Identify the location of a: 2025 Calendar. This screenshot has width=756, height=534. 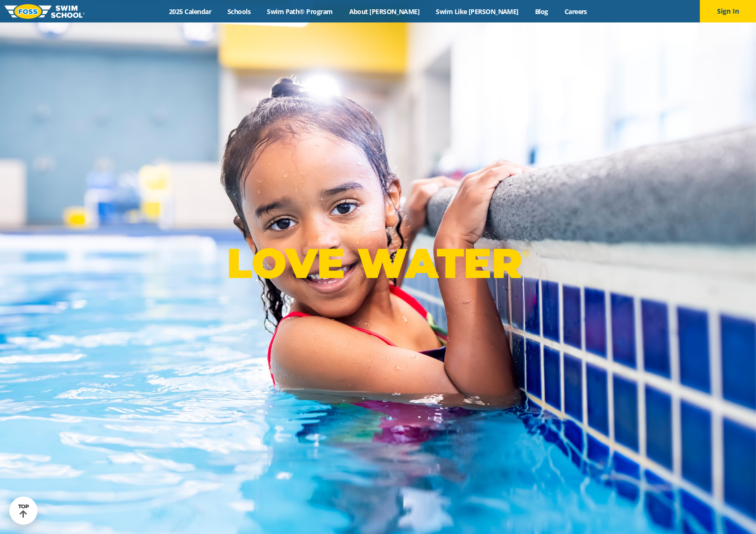
(190, 12).